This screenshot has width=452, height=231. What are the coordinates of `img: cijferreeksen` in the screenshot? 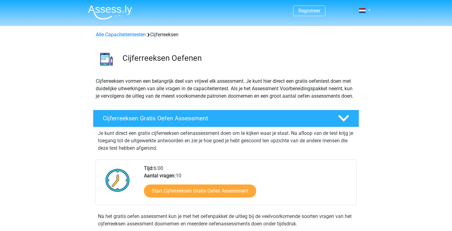 It's located at (106, 59).